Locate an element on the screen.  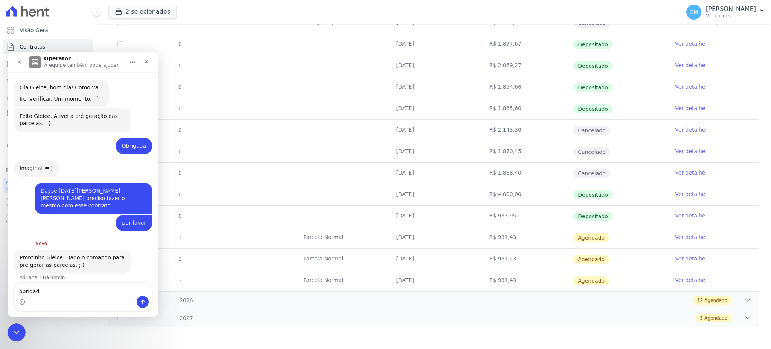
span: 1 is located at coordinates (180, 237).